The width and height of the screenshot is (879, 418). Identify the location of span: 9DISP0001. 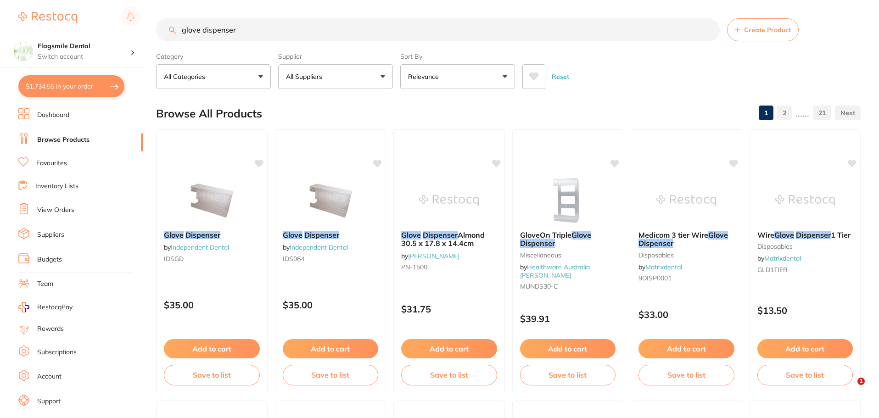
(655, 278).